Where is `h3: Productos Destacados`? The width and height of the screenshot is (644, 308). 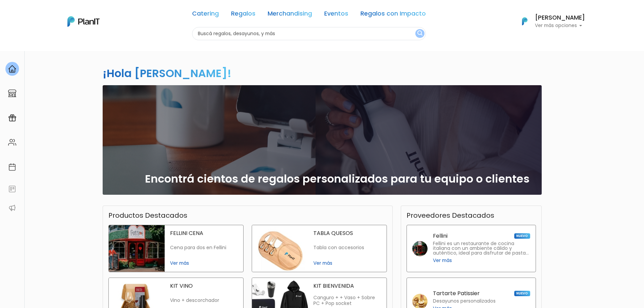 h3: Productos Destacados is located at coordinates (148, 216).